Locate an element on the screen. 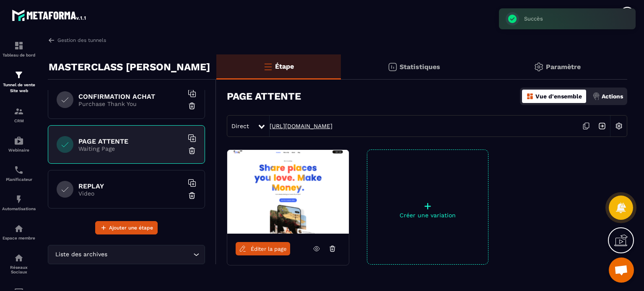  a: formationformationTableau de bord is located at coordinates (19, 49).